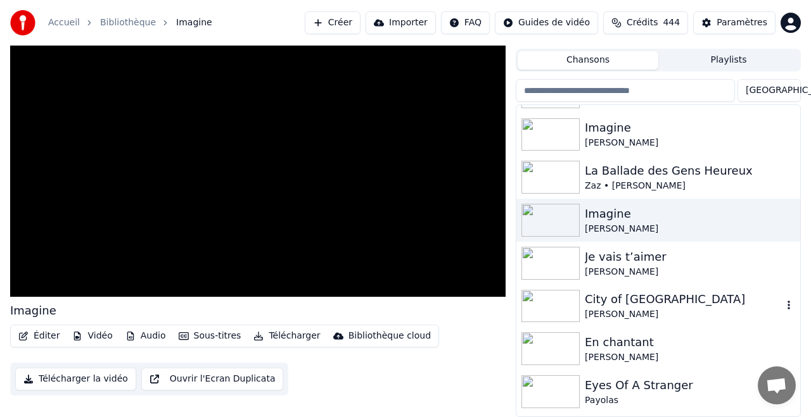 This screenshot has width=811, height=417. I want to click on button: Guides de vidéo, so click(546, 23).